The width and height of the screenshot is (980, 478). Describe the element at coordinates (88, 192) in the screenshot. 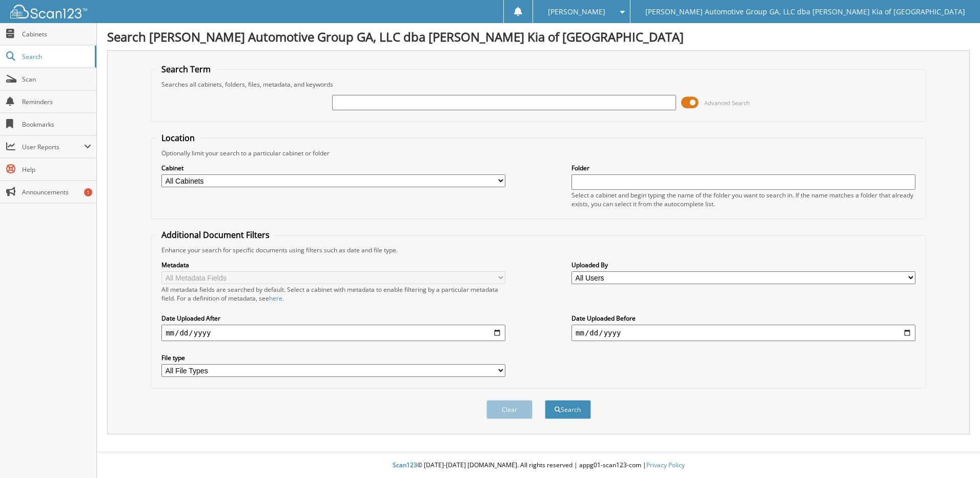

I see `div: 1` at that location.